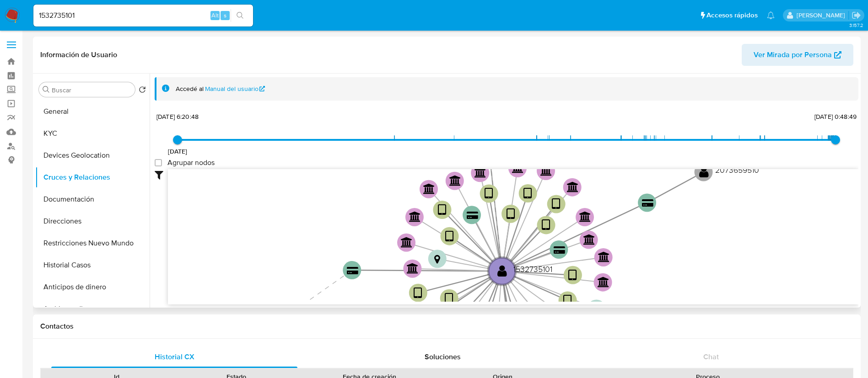 Image resolution: width=868 pixels, height=378 pixels. Describe the element at coordinates (792, 55) in the screenshot. I see `span: Ver Mirada por Persona` at that location.